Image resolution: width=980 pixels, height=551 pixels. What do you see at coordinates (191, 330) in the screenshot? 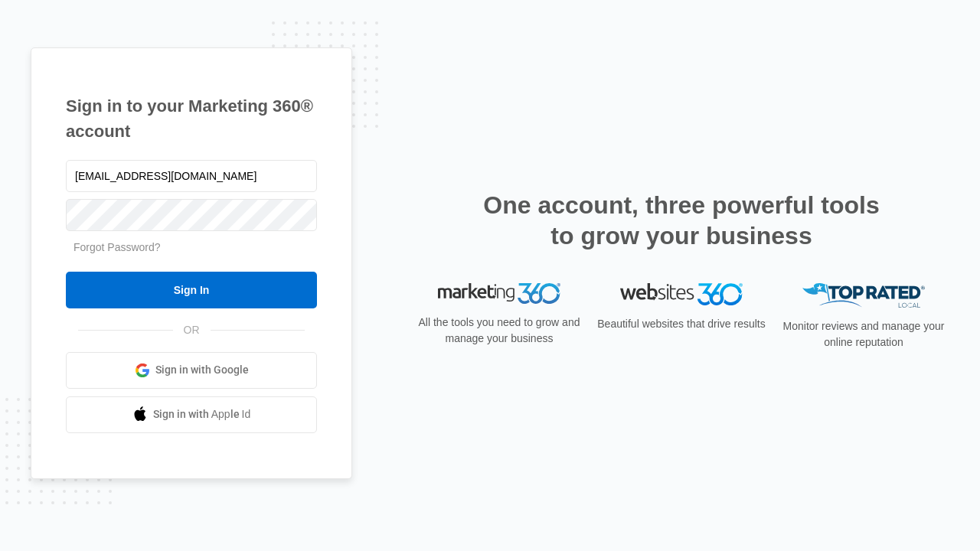
I see `span: OR` at bounding box center [191, 330].